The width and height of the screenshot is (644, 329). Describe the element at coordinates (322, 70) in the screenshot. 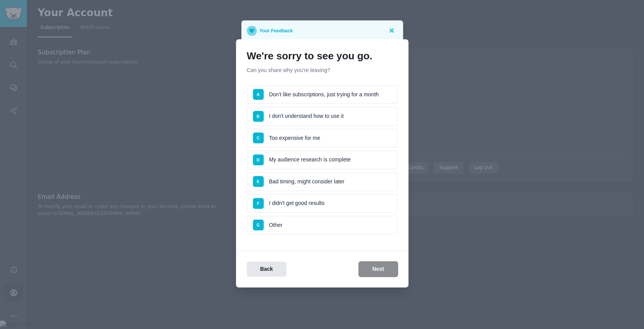

I see `p: Can you share why you're leaving?` at that location.